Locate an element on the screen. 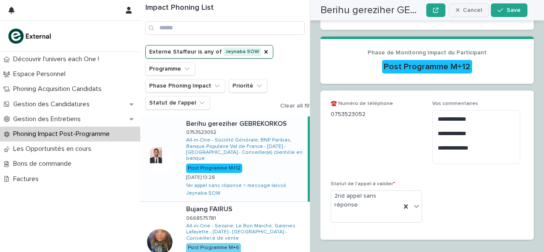 The height and width of the screenshot is (252, 544). h2: Berihu gereziher GEBREKORKOS is located at coordinates (371, 10).